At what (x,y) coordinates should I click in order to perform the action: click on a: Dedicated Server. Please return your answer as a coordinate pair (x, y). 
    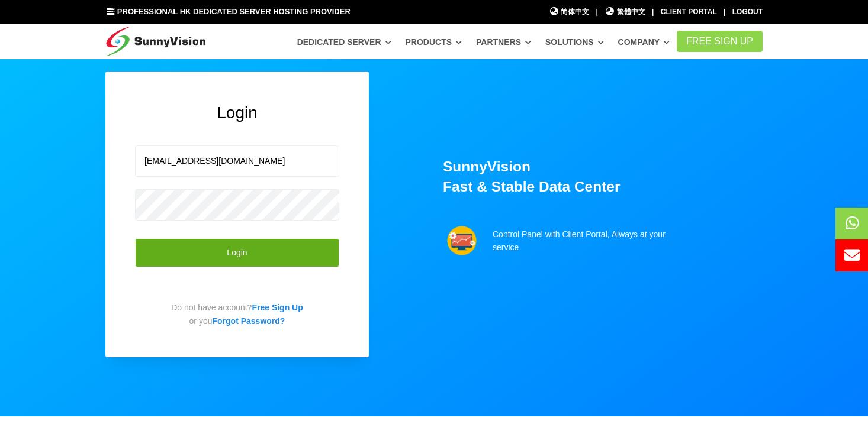
    Looking at the image, I should click on (344, 42).